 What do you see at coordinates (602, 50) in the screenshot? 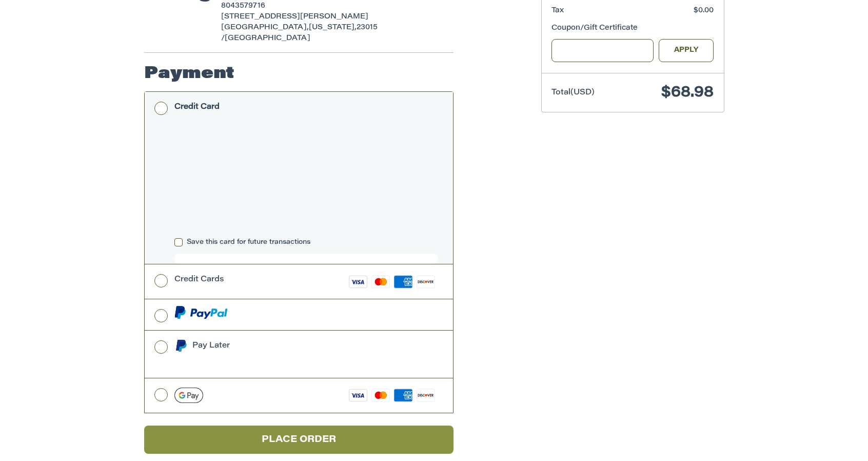
I see `input: Gift Certificate or Coupon Code` at bounding box center [602, 50].